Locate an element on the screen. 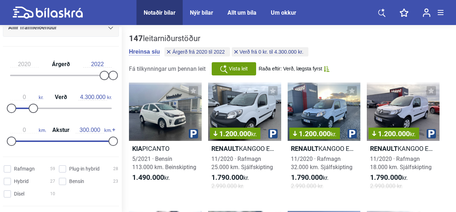 This screenshot has width=456, height=212. a: Um okkur is located at coordinates (283, 13).